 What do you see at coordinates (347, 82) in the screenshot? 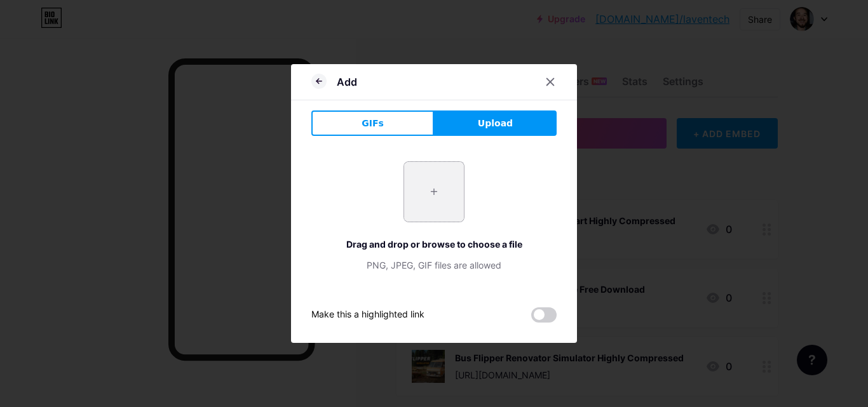
I see `div: Add` at bounding box center [347, 82].